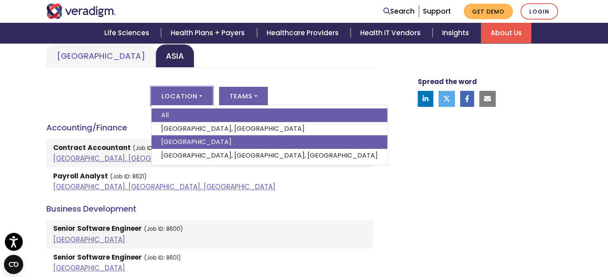 This screenshot has width=608, height=278. I want to click on a: Health IT Vendors, so click(391, 33).